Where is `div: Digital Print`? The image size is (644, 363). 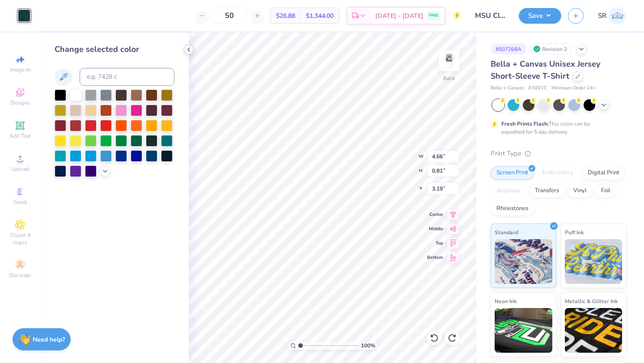
div: Digital Print is located at coordinates (603, 173).